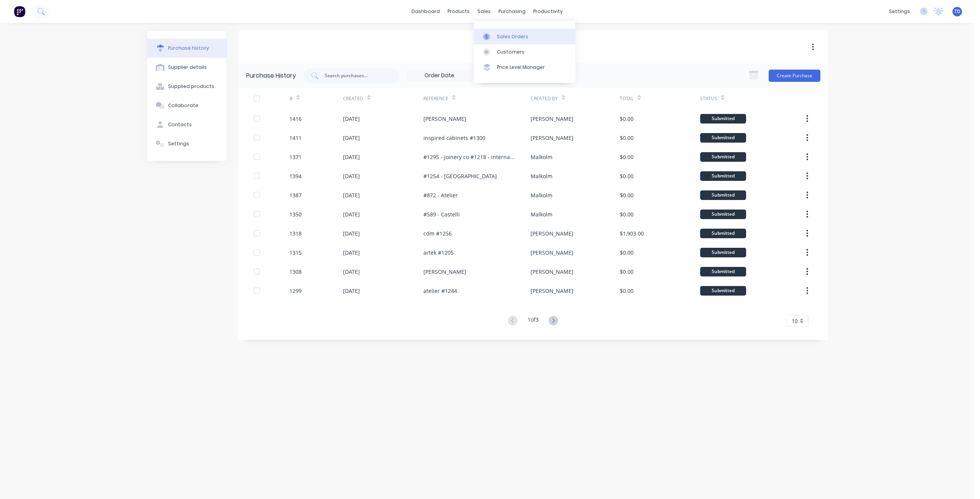  What do you see at coordinates (426, 11) in the screenshot?
I see `a: dashboard` at bounding box center [426, 11].